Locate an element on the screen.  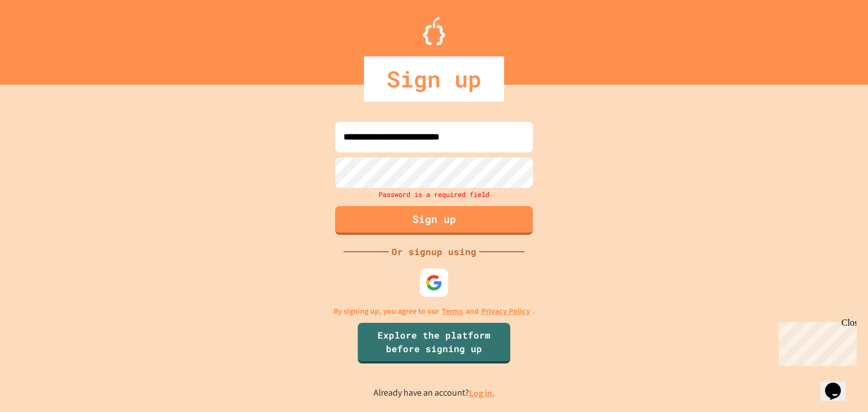
div: Or signup using is located at coordinates (434, 252).